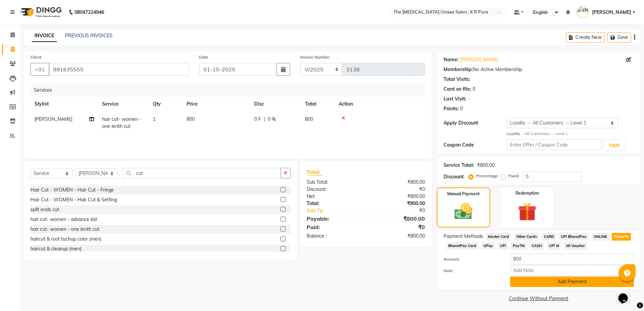  What do you see at coordinates (334, 227) in the screenshot?
I see `div: Paid:` at bounding box center [334, 227].